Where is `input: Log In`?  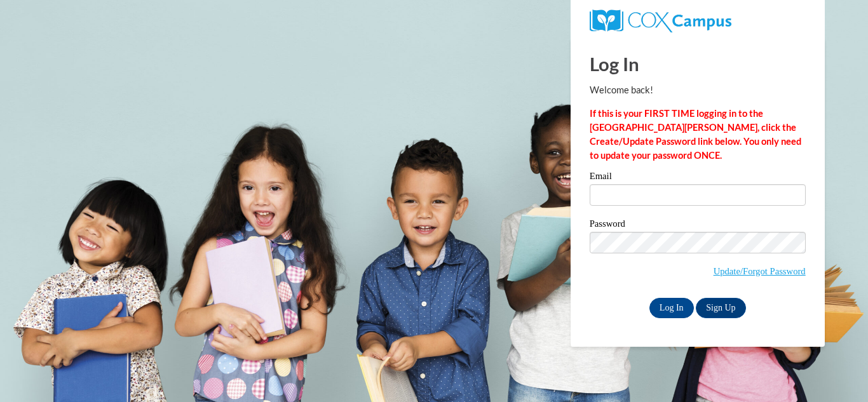 input: Log In is located at coordinates (671, 308).